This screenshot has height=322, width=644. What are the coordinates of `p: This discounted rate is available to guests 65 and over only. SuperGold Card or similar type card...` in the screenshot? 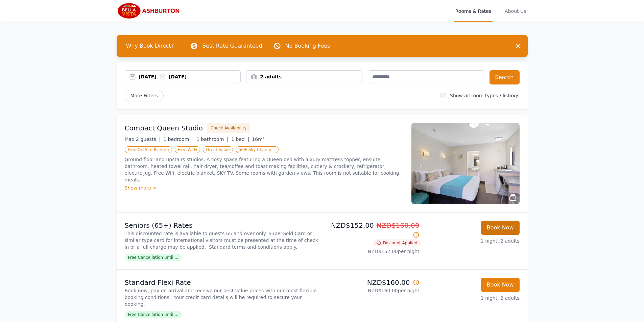 It's located at (222, 240).